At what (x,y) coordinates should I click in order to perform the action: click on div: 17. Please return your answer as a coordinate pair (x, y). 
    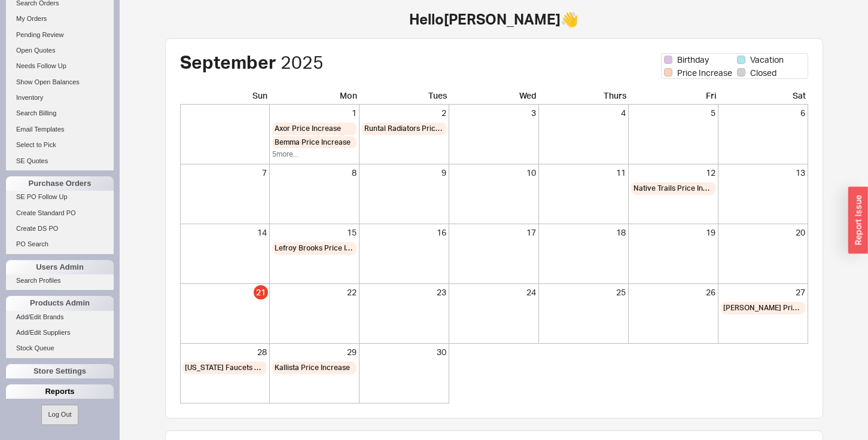
    Looking at the image, I should click on (494, 233).